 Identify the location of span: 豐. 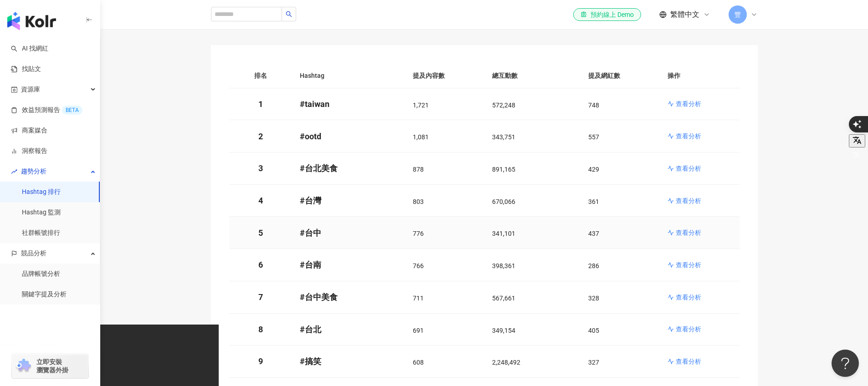
(738, 14).